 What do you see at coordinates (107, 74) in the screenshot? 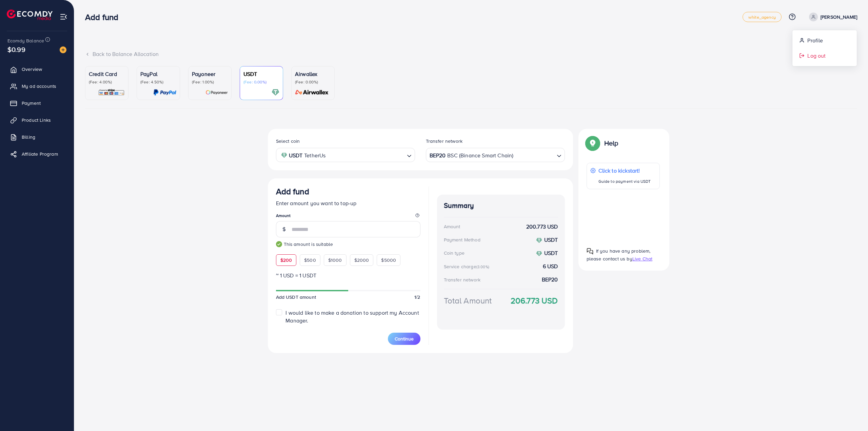
I see `p: Credit Card` at bounding box center [107, 74].